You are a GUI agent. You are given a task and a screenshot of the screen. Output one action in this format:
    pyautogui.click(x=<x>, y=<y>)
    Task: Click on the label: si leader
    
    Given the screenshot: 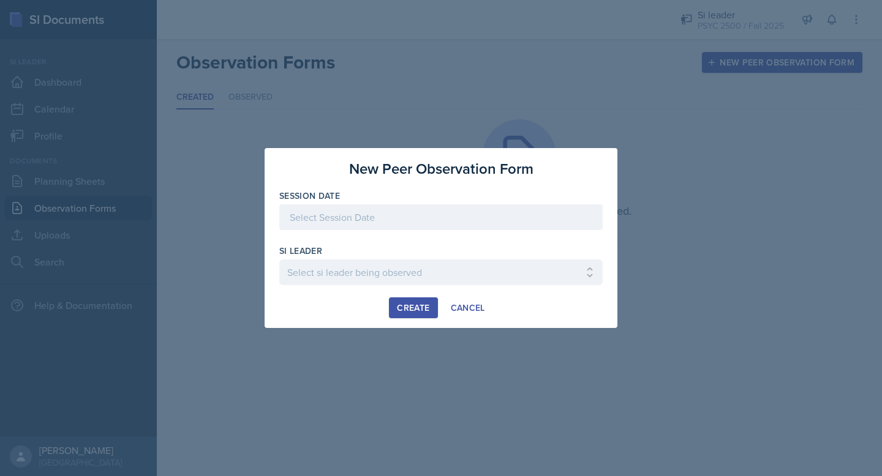 What is the action you would take?
    pyautogui.click(x=301, y=251)
    